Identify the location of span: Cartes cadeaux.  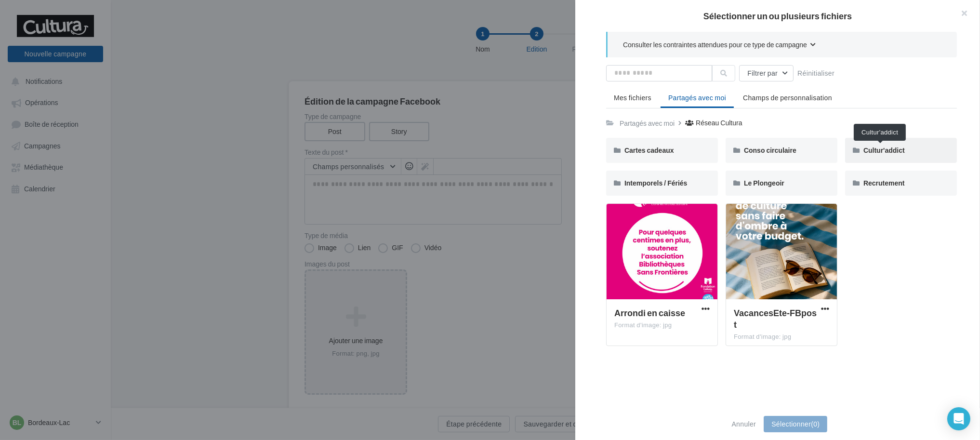
(649, 150).